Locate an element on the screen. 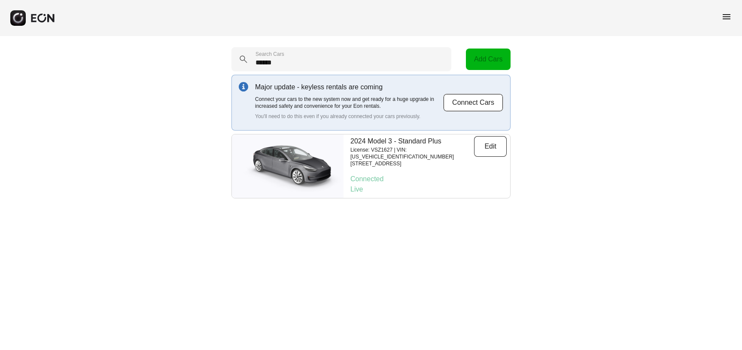 The height and width of the screenshot is (350, 742). p: Major update - keyless rentals are coming is located at coordinates (349, 87).